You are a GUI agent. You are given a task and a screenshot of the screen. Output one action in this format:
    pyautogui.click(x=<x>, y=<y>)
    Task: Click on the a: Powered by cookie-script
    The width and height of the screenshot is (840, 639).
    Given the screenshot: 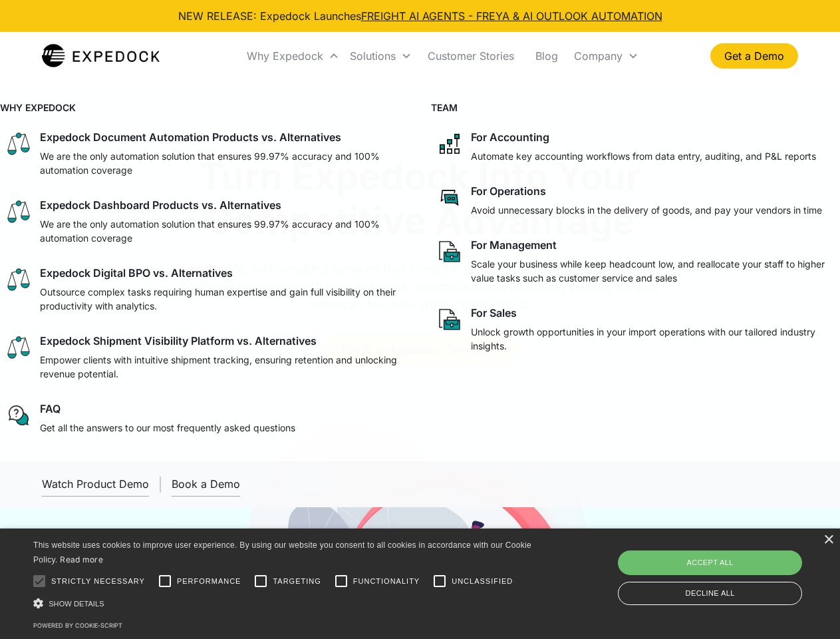 What is the action you would take?
    pyautogui.click(x=78, y=625)
    